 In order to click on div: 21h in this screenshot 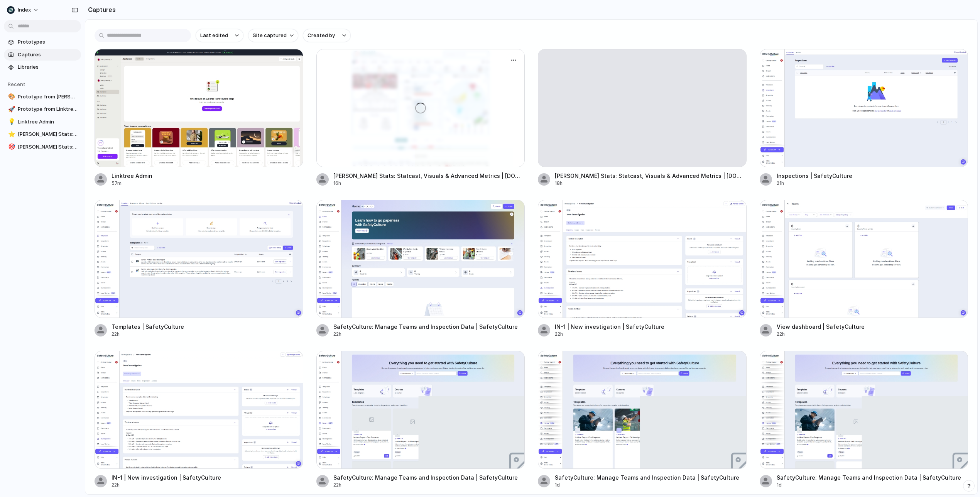, I will do `click(814, 183)`.